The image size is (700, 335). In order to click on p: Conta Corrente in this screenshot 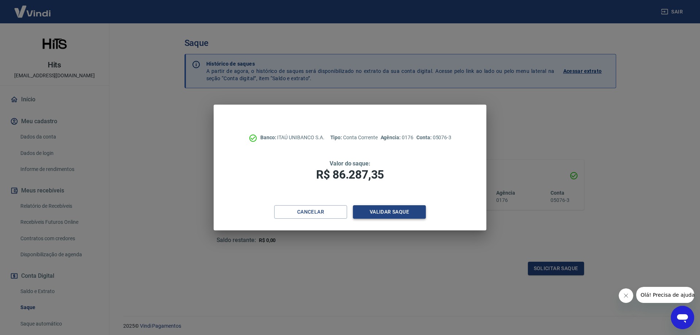, I will do `click(354, 137)`.